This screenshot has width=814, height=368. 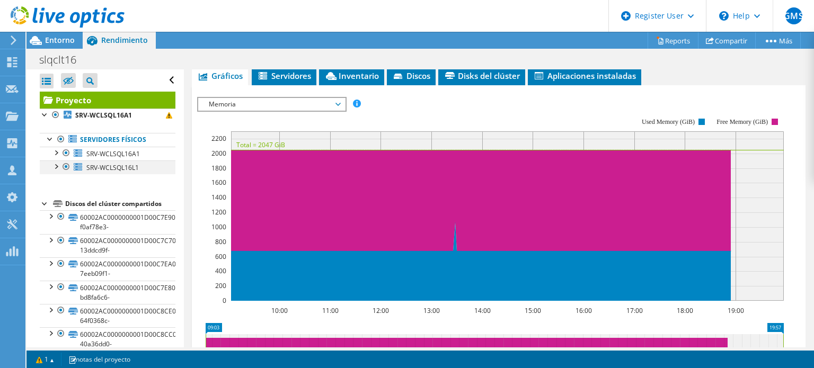 What do you see at coordinates (224, 300) in the screenshot?
I see `text: 0` at bounding box center [224, 300].